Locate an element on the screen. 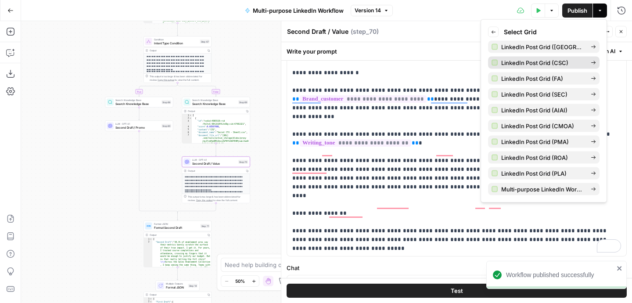 The width and height of the screenshot is (632, 303). span: Publish is located at coordinates (577, 11).